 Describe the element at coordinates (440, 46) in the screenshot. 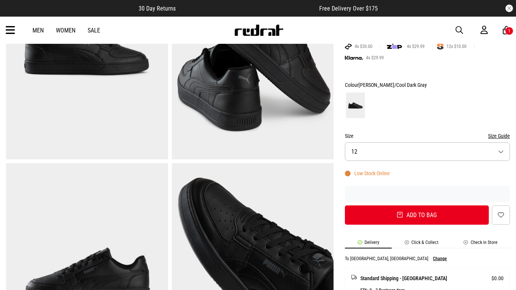

I see `img: SPLITPAY` at that location.